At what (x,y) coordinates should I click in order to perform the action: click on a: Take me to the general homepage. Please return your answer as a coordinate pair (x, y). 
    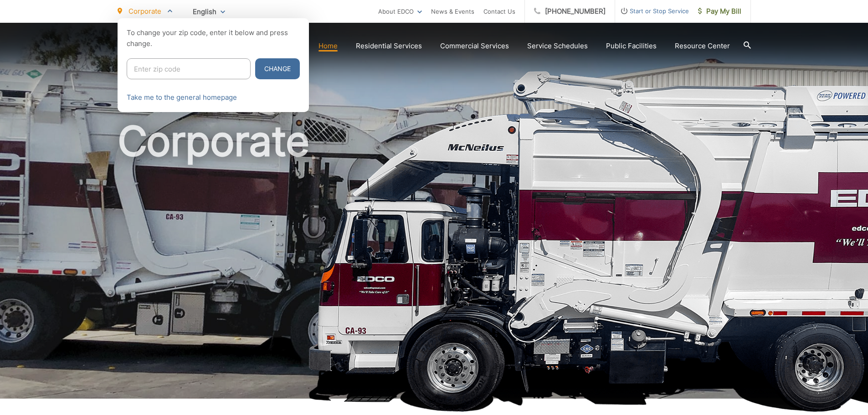
    Looking at the image, I should click on (182, 98).